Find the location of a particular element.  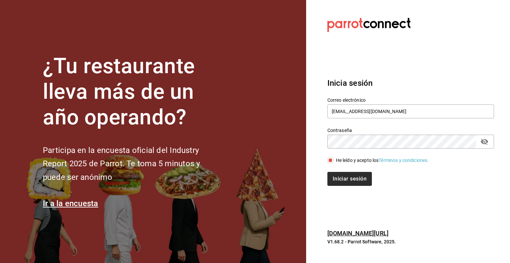

input: Ingresa tu correo electrónico is located at coordinates (411, 111).